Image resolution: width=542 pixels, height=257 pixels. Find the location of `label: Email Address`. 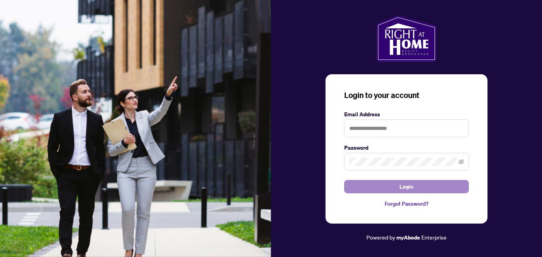

label: Email Address is located at coordinates (407, 114).